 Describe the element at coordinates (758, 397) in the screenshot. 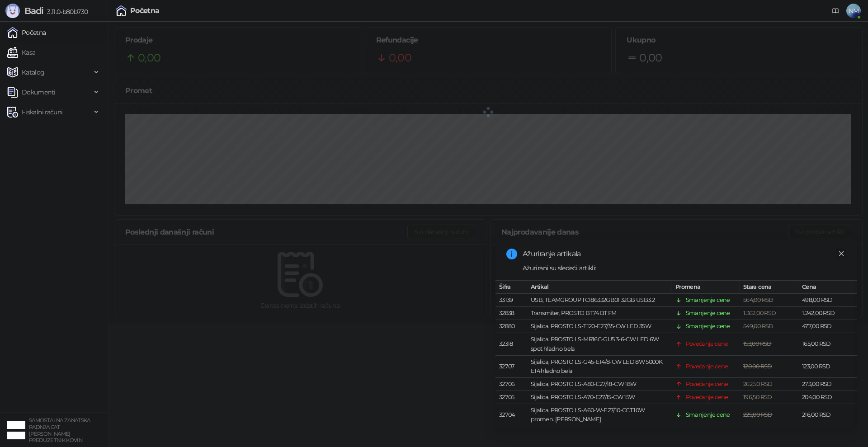

I see `span: 196,50 RSD` at that location.